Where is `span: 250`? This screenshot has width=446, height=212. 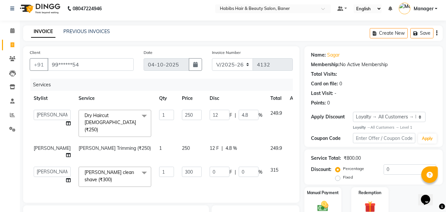
span: 250 is located at coordinates (186, 148).